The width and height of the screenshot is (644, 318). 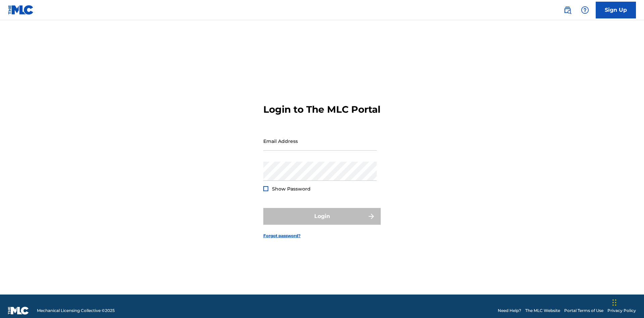 I want to click on span: Mechanical Licensing Collective © 2025, so click(x=76, y=310).